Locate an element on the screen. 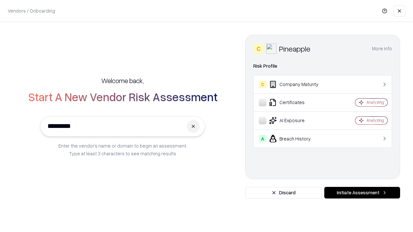 The width and height of the screenshot is (413, 232). div: Risk Profile is located at coordinates (322, 66).